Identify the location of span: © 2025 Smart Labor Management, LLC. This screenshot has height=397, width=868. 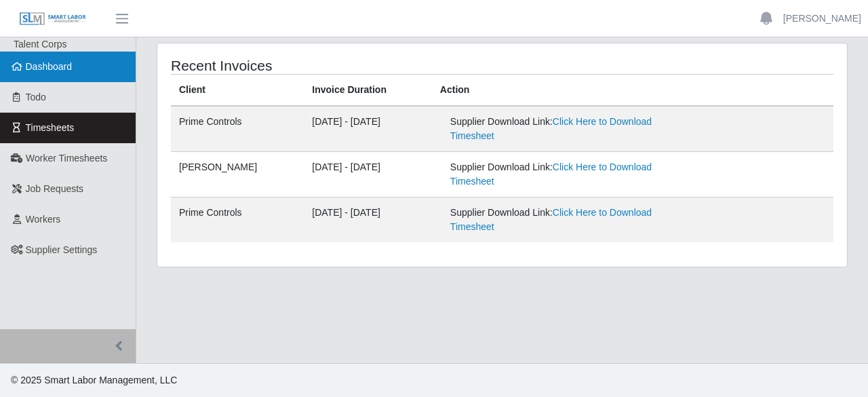
(93, 380).